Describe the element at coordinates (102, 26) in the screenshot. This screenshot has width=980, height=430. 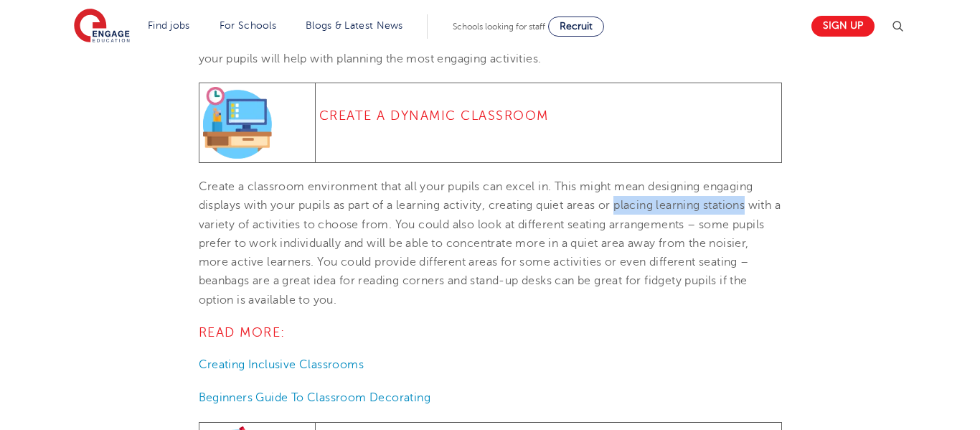
I see `img: Engage Education` at that location.